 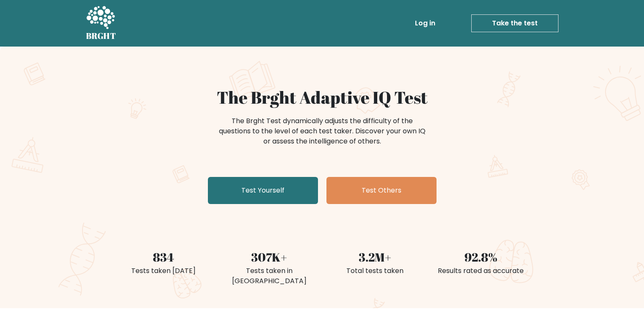 I want to click on a: Take the test, so click(x=515, y=23).